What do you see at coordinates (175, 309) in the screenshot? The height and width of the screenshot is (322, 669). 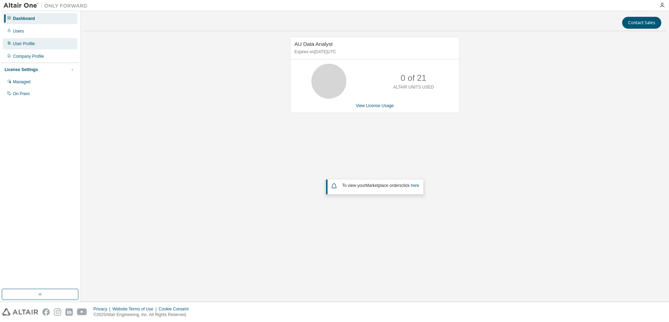 I see `div: Cookie Consent` at bounding box center [175, 309].